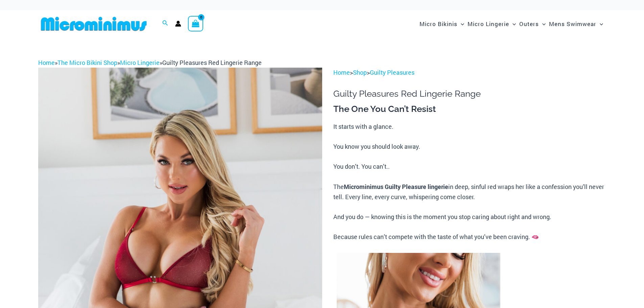  I want to click on a: Micro Lingerie, so click(140, 63).